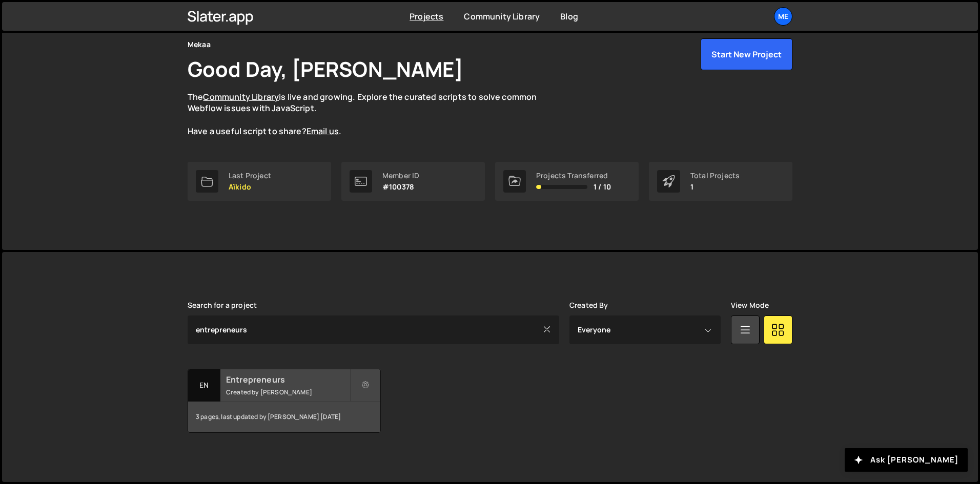 The width and height of the screenshot is (980, 484). I want to click on label: Created By, so click(589, 305).